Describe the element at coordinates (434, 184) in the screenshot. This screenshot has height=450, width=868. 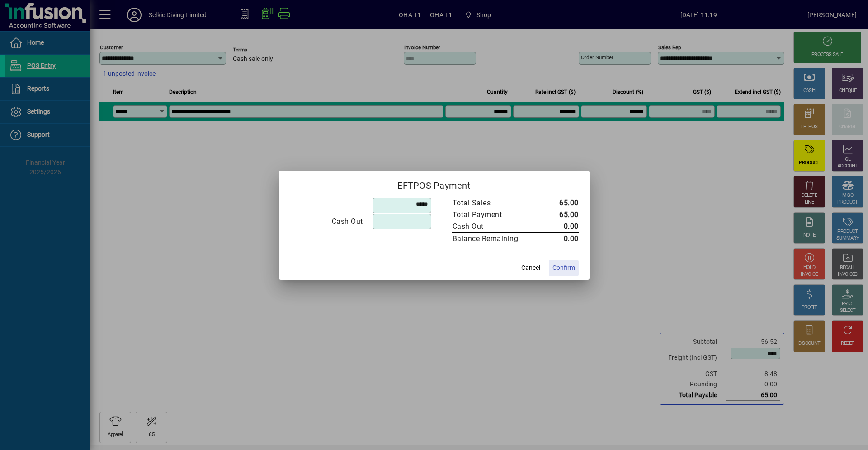
I see `h2: EFTPOS Payment` at that location.